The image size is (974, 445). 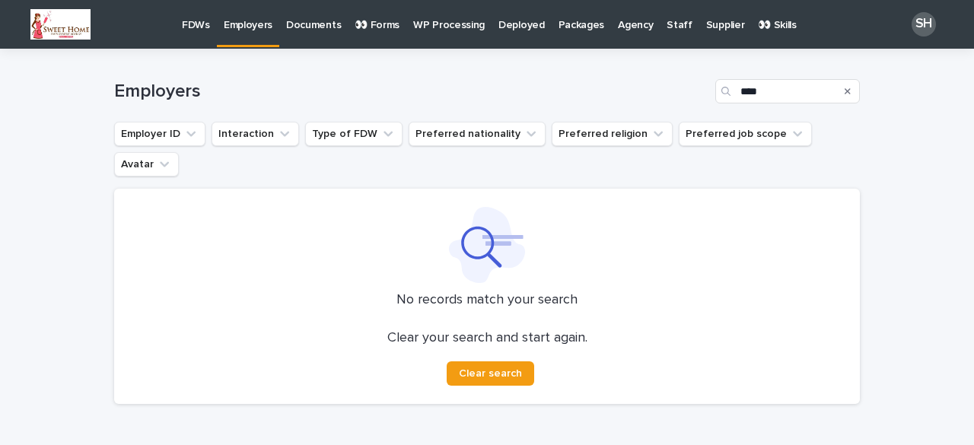 I want to click on h1: Employers, so click(x=412, y=91).